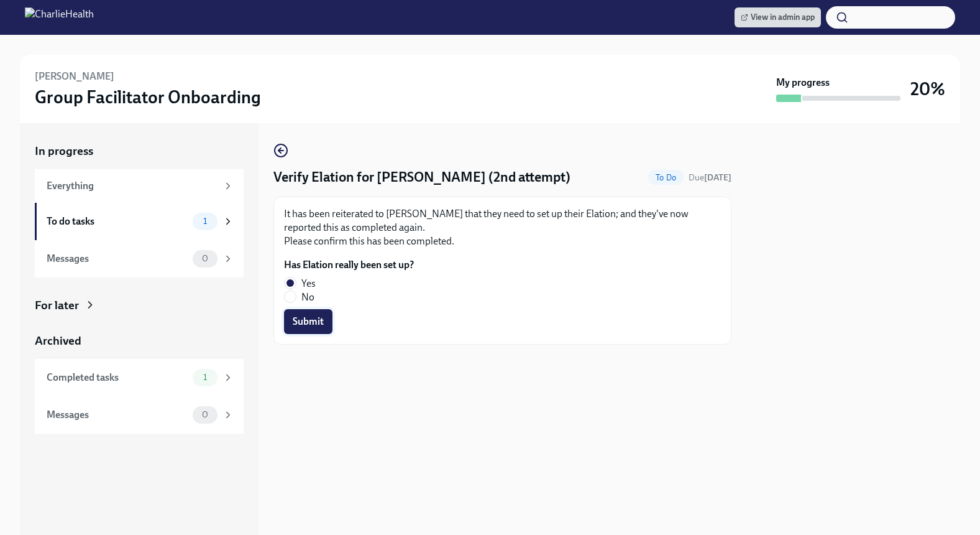 The height and width of the screenshot is (535, 980). What do you see at coordinates (308, 321) in the screenshot?
I see `button: Submit` at bounding box center [308, 321].